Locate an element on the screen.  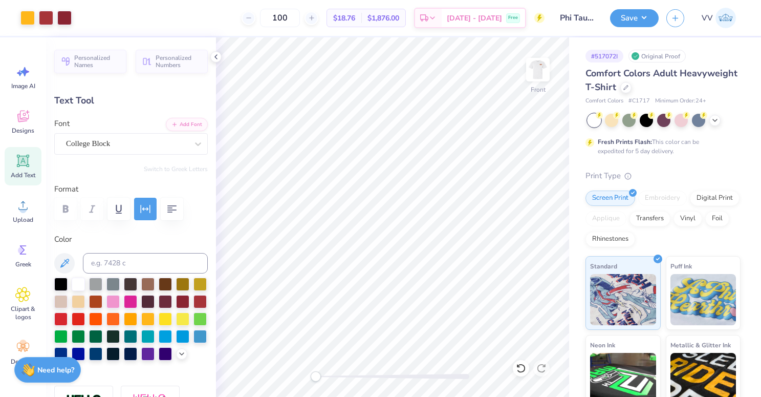
span: Upload is located at coordinates (23, 220).